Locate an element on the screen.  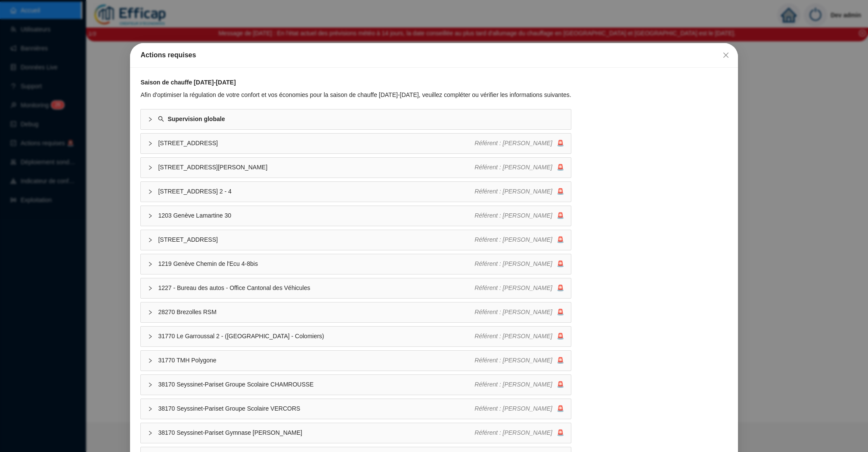
button: Close is located at coordinates (726, 55).